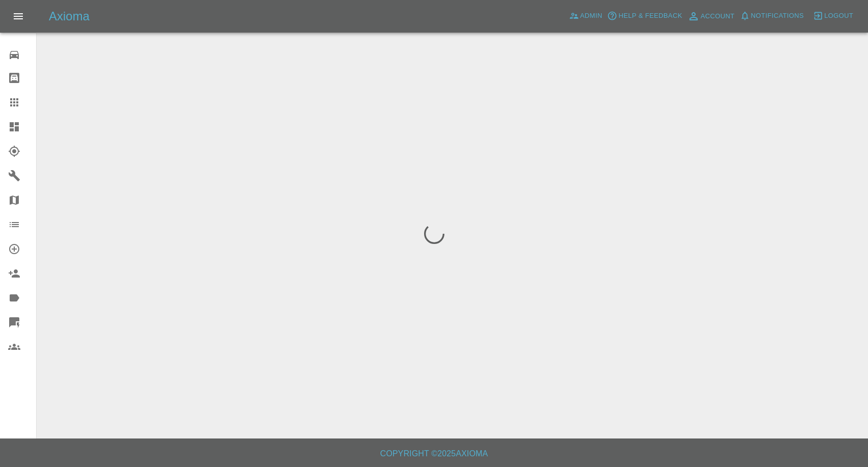 The height and width of the screenshot is (467, 868). What do you see at coordinates (434, 453) in the screenshot?
I see `h6: Copyright © 2025 Axioma` at bounding box center [434, 453].